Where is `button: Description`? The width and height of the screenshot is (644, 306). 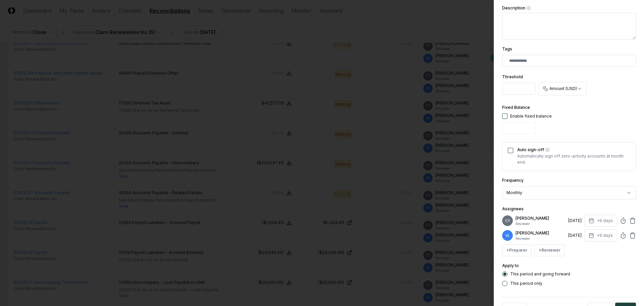
button: Description is located at coordinates (529, 8).